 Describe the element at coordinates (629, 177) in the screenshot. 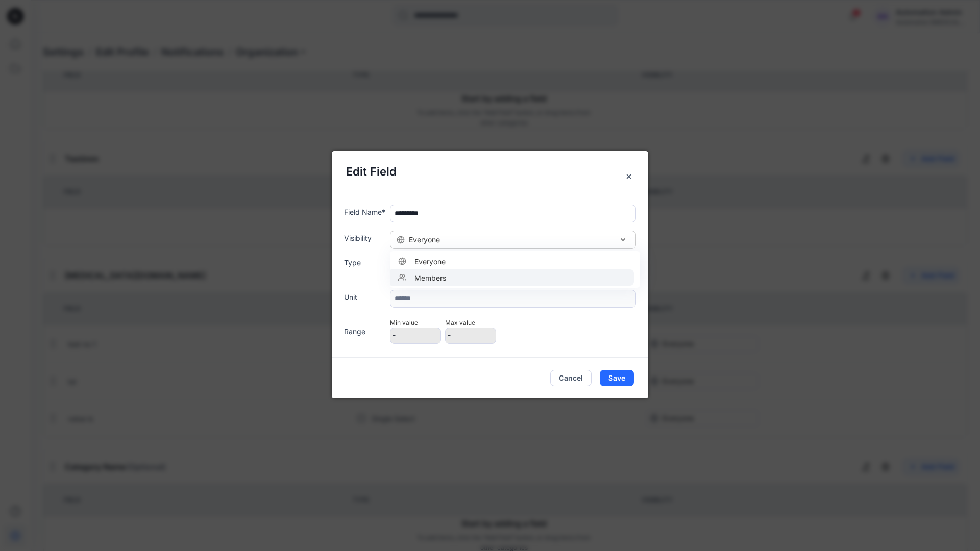

I see `button: Close` at that location.